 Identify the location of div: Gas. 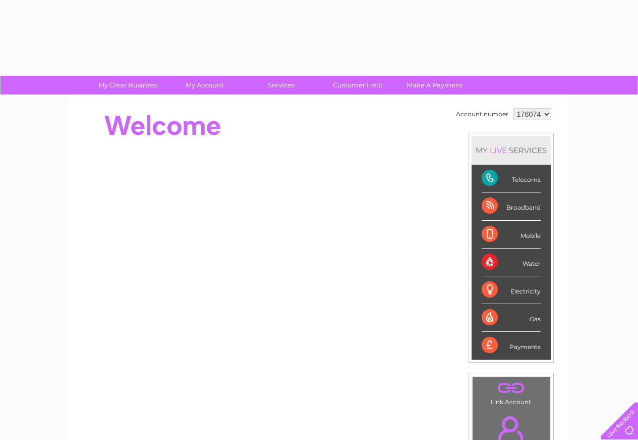
(511, 317).